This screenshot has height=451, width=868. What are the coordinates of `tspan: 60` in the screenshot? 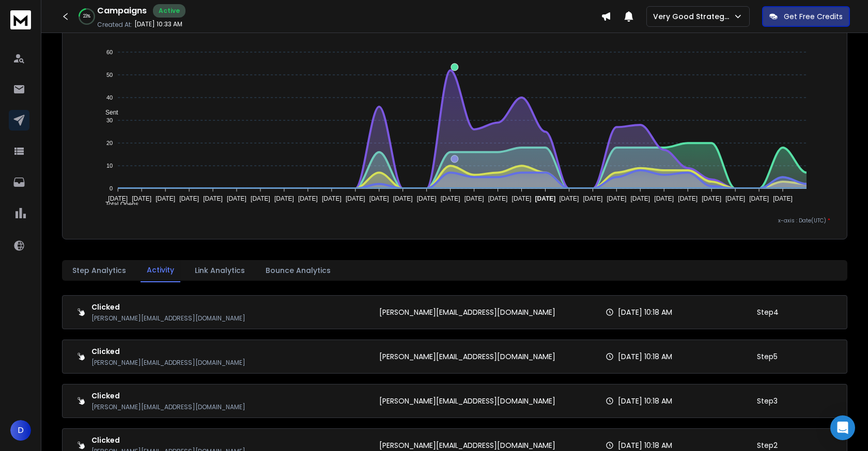 It's located at (110, 52).